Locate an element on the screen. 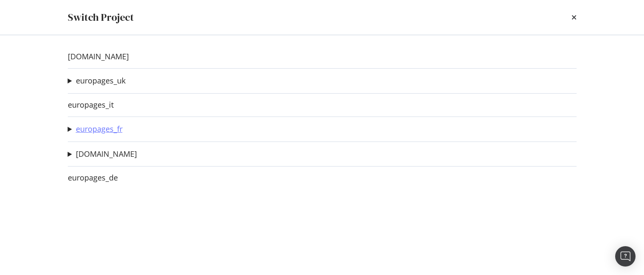 The image size is (644, 275). div: Switch Project is located at coordinates (101, 17).